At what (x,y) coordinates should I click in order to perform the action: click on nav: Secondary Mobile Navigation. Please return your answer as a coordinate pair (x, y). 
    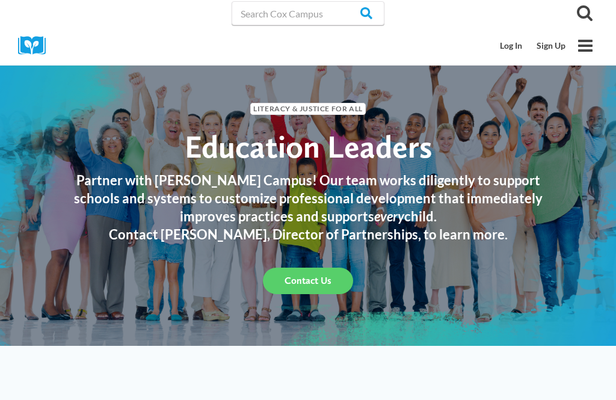
    Looking at the image, I should click on (533, 46).